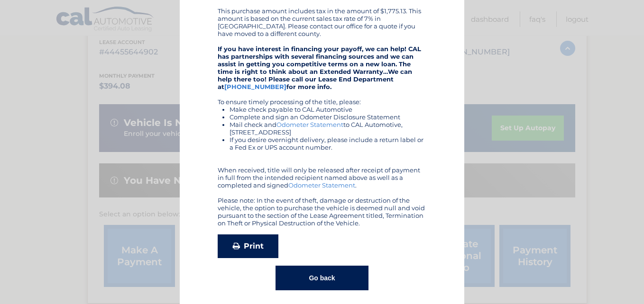 The width and height of the screenshot is (644, 304). Describe the element at coordinates (248, 246) in the screenshot. I see `a: Print` at that location.